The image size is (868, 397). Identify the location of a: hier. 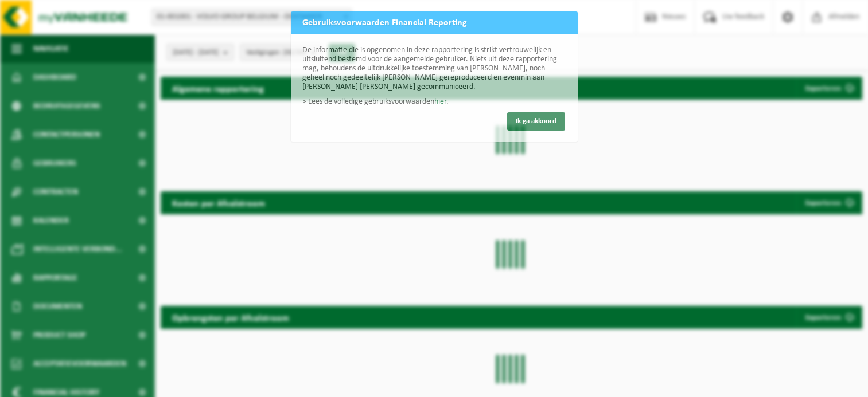
(440, 101).